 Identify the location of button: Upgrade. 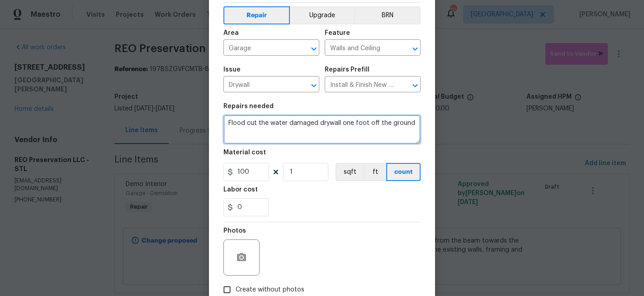
(322, 16).